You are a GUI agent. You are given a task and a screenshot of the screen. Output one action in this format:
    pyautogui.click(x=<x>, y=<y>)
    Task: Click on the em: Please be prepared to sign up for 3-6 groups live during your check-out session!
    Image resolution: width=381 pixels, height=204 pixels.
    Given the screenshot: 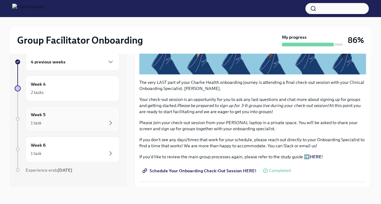 What is the action you would take?
    pyautogui.click(x=253, y=105)
    